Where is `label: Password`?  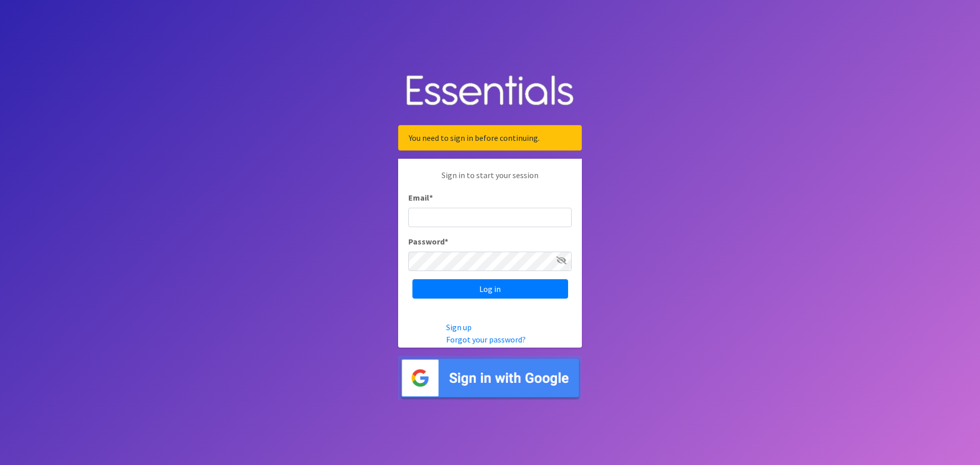 label: Password is located at coordinates (429, 242).